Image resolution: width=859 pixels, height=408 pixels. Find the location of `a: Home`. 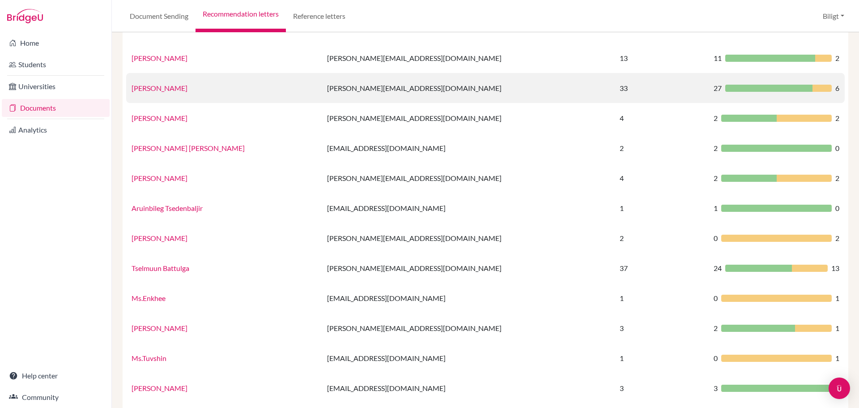

a: Home is located at coordinates (55, 43).